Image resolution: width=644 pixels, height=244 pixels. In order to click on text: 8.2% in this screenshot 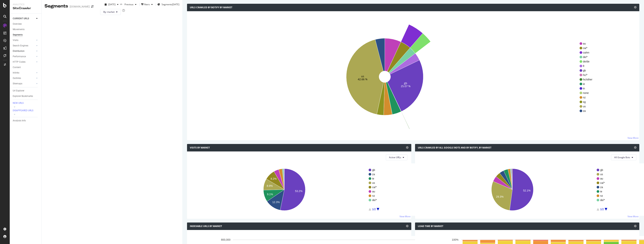, I will do `click(274, 179)`.